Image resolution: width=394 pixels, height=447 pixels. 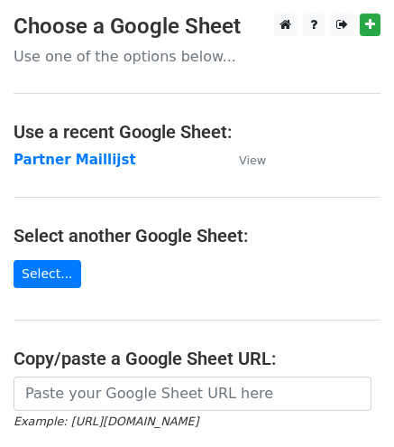 What do you see at coordinates (244, 160) in the screenshot?
I see `a: View` at bounding box center [244, 160].